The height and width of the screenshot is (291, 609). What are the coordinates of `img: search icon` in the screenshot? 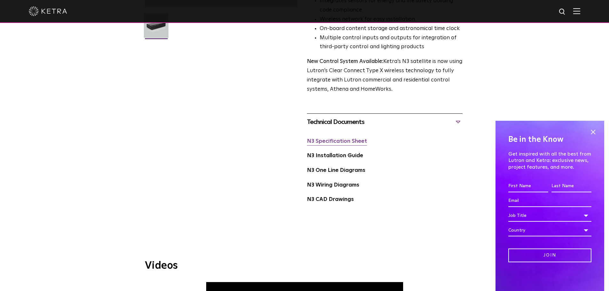 It's located at (562, 12).